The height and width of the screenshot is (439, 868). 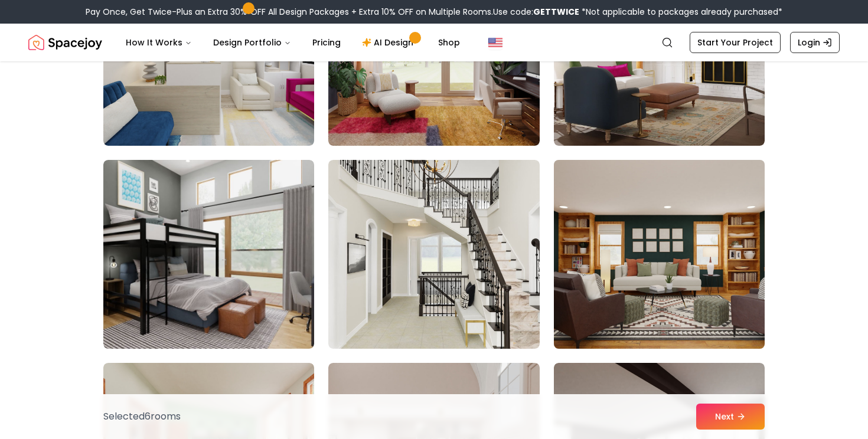 What do you see at coordinates (556, 12) in the screenshot?
I see `b: GETTWICE` at bounding box center [556, 12].